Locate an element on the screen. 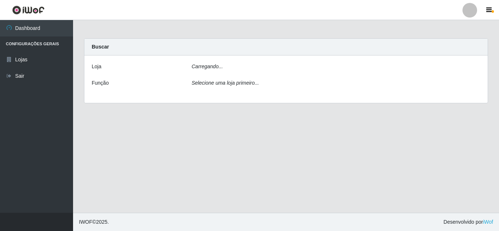 The width and height of the screenshot is (499, 231). a: iWof is located at coordinates (488, 222).